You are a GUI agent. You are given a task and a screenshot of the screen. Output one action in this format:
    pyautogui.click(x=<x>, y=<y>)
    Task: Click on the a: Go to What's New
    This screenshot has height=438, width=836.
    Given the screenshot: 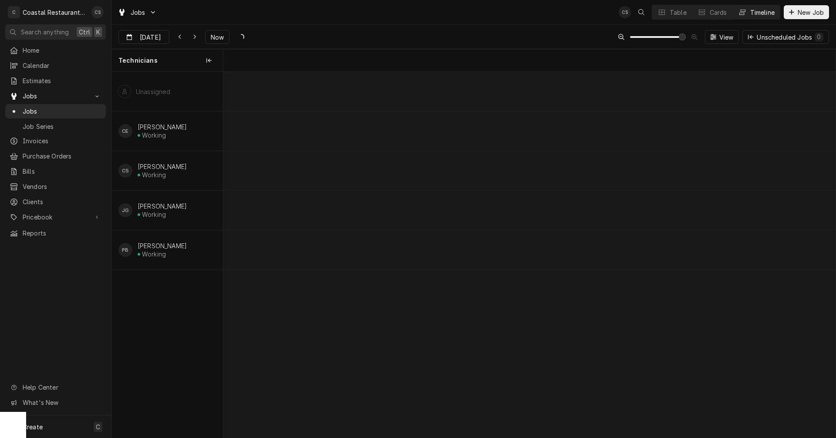 What is the action you would take?
    pyautogui.click(x=55, y=402)
    